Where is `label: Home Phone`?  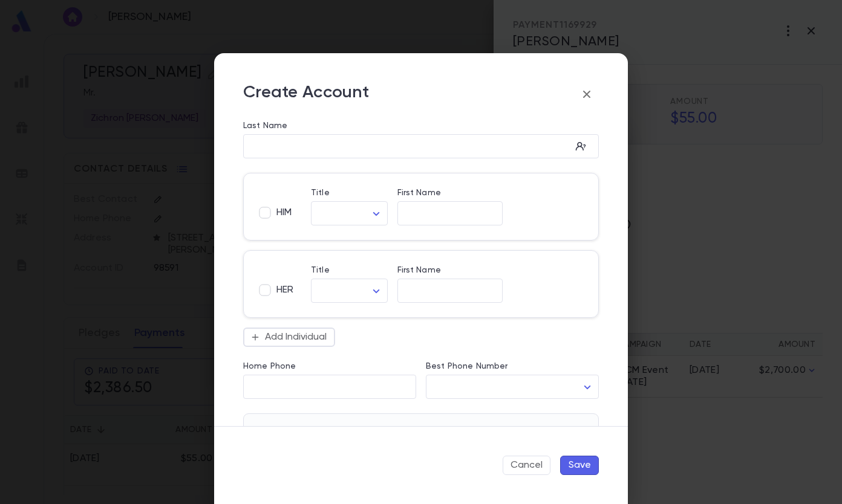 label: Home Phone is located at coordinates (269, 366).